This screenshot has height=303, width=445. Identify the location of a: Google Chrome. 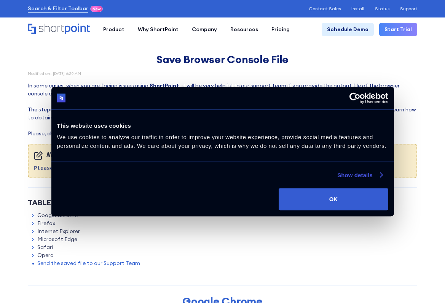
(57, 215).